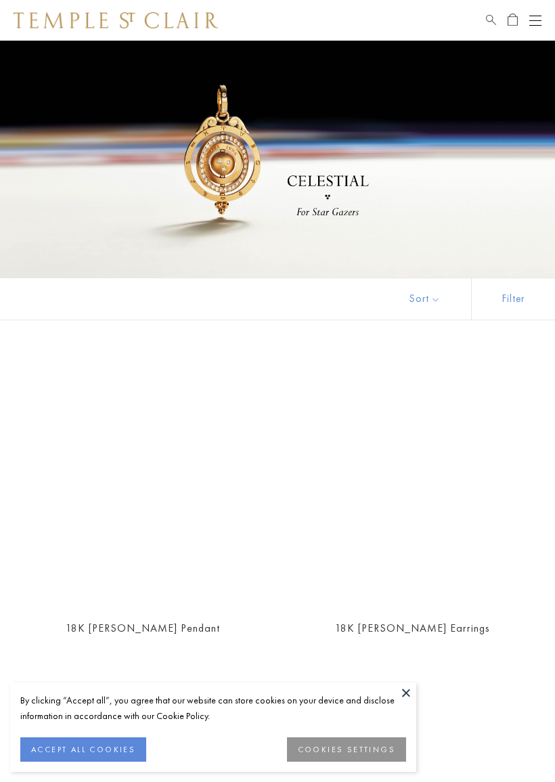 This screenshot has width=555, height=782. What do you see at coordinates (491, 20) in the screenshot?
I see `a: Search` at bounding box center [491, 20].